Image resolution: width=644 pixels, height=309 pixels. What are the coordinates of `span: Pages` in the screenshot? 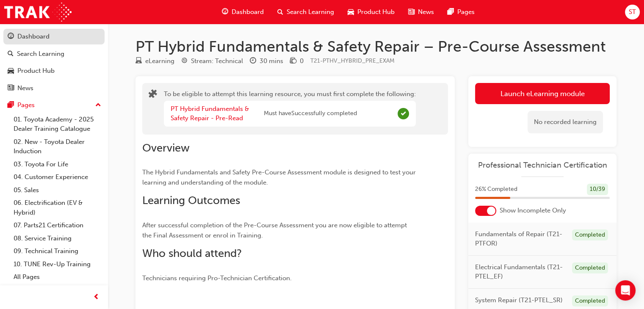 It's located at (466, 12).